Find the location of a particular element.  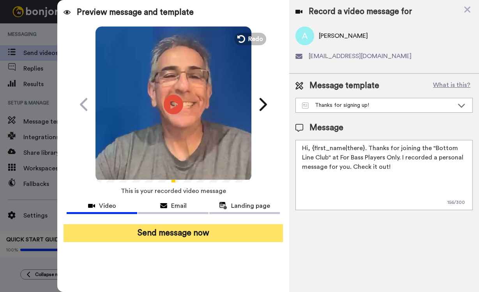

button: Send message now is located at coordinates (173, 233).